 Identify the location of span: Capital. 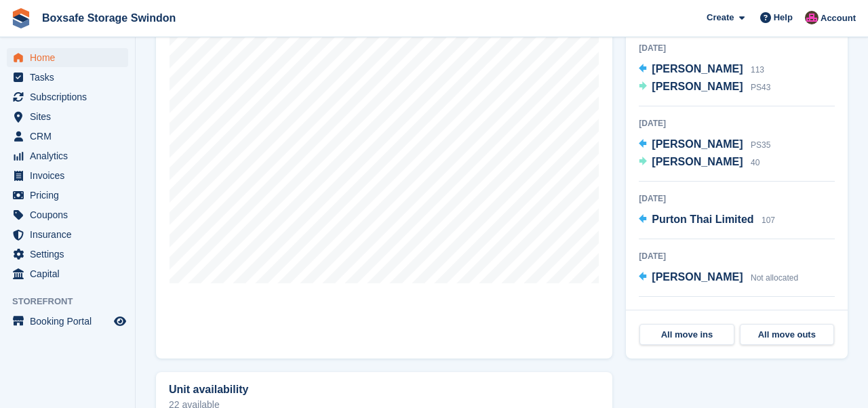
(70, 274).